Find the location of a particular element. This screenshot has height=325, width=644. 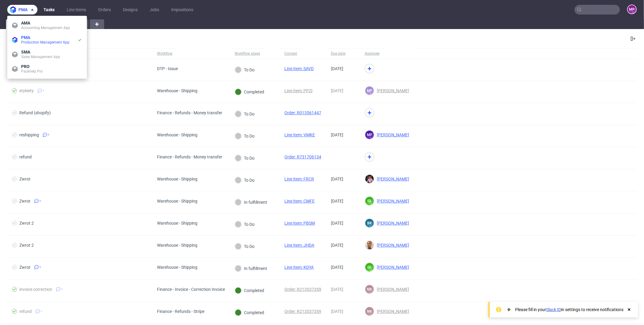

a: PROPackhelp Pro is located at coordinates (47, 69).